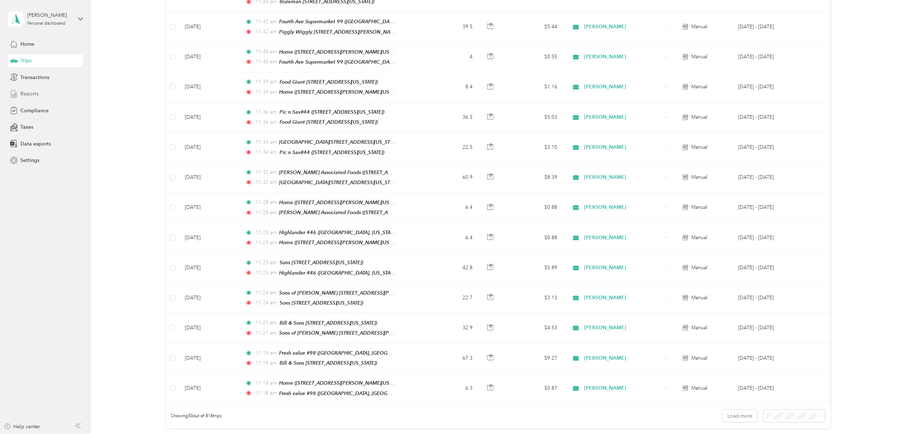 The height and width of the screenshot is (434, 910). What do you see at coordinates (35, 77) in the screenshot?
I see `span: Transactions` at bounding box center [35, 77].